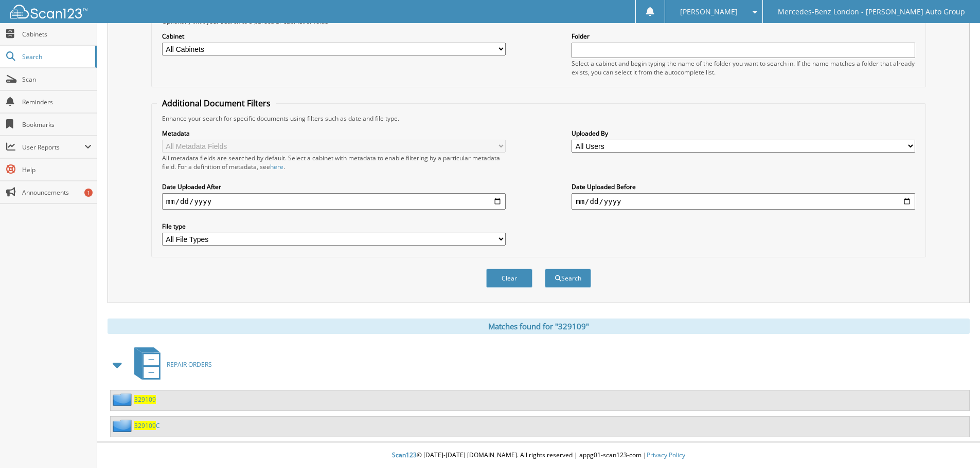 Image resolution: width=980 pixels, height=468 pixels. What do you see at coordinates (57, 169) in the screenshot?
I see `span: Help` at bounding box center [57, 169].